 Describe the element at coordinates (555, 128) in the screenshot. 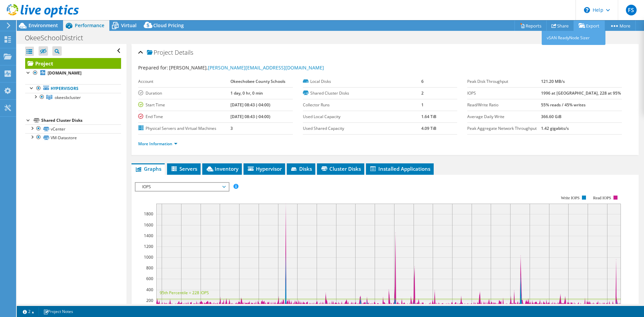

I see `b: 1.42 gigabits/s` at that location.